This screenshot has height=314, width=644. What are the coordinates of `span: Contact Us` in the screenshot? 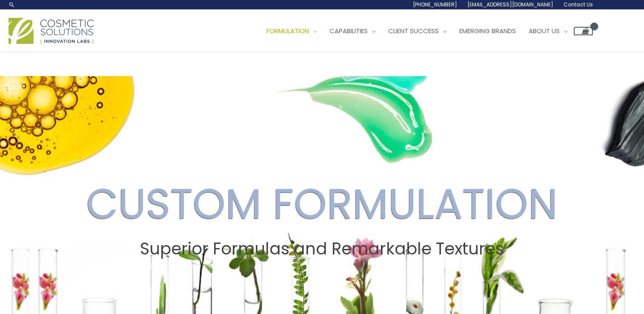 It's located at (578, 4).